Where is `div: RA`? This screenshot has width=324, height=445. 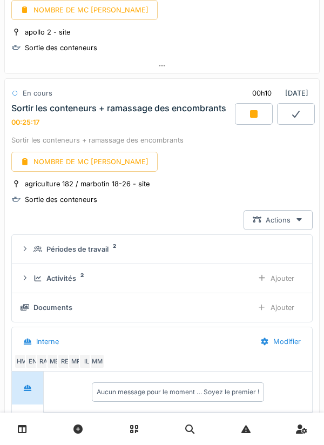 div: RA is located at coordinates (43, 361).